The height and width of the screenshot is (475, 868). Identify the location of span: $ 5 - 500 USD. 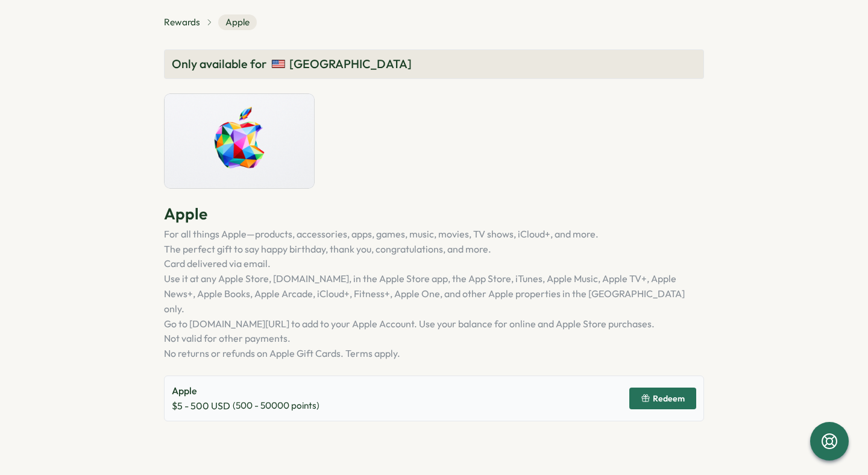
(201, 406).